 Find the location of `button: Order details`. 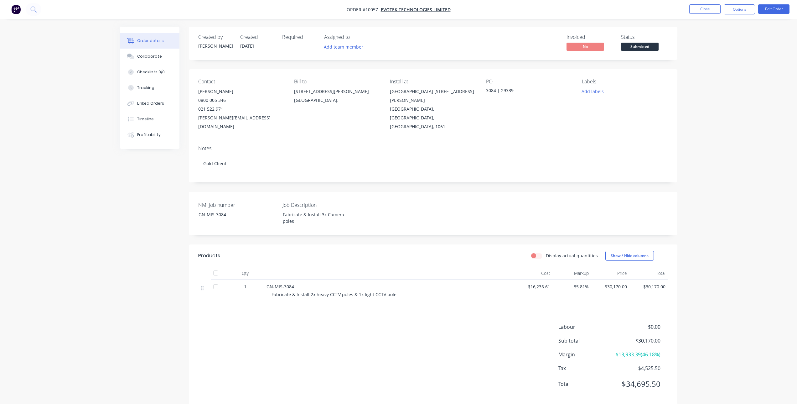

button: Order details is located at coordinates (150, 41).